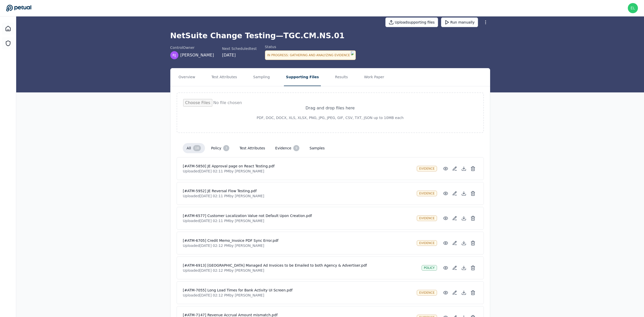  Describe the element at coordinates (192, 48) in the screenshot. I see `div: control Owner` at that location.